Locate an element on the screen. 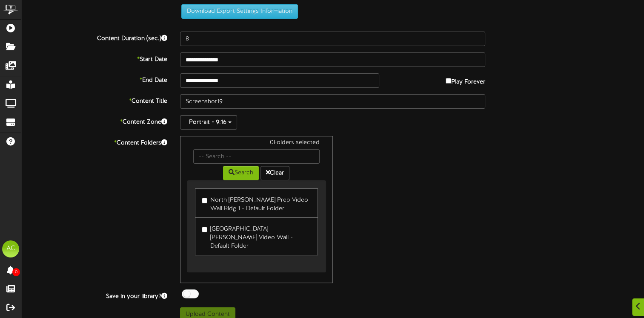  a: Download Export Settings Information is located at coordinates (237, 12).